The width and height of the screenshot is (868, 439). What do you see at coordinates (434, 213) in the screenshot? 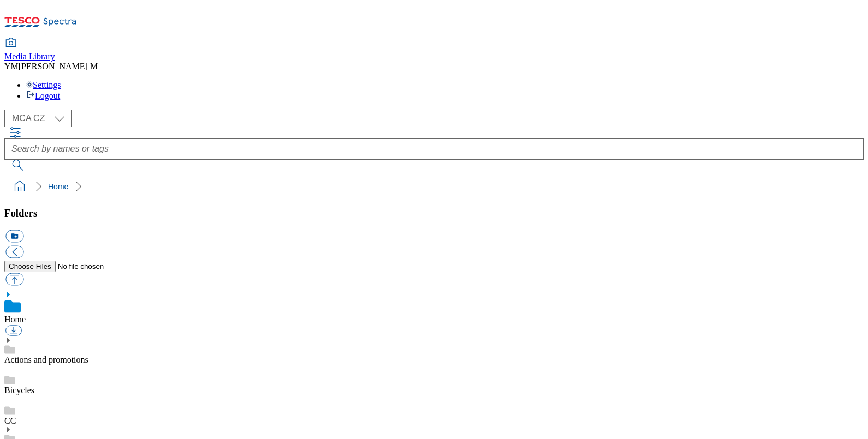
I see `h3: Folders` at bounding box center [434, 213].